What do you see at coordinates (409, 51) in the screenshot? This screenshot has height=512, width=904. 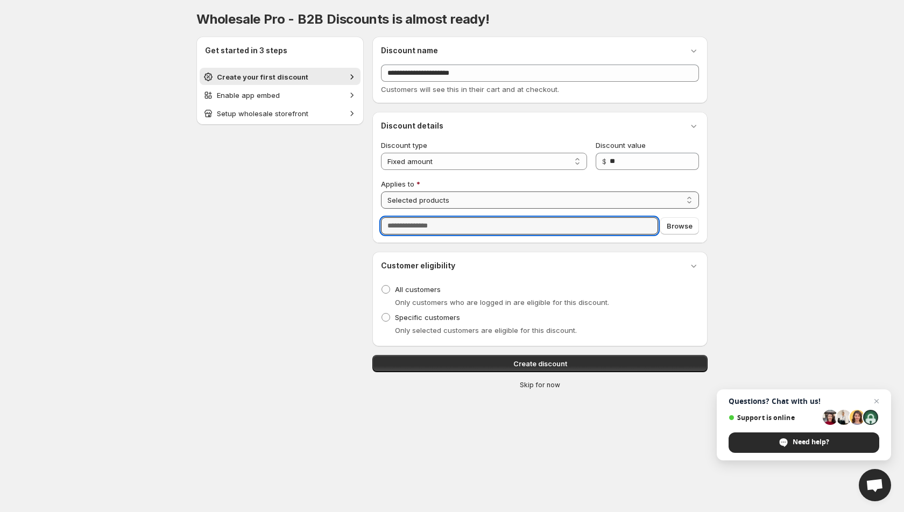 I see `h3: Discount name` at bounding box center [409, 51].